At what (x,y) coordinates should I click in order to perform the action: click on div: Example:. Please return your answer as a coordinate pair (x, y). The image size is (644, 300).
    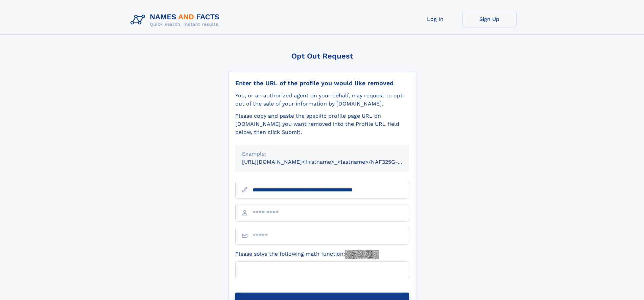
    Looking at the image, I should click on (322, 154).